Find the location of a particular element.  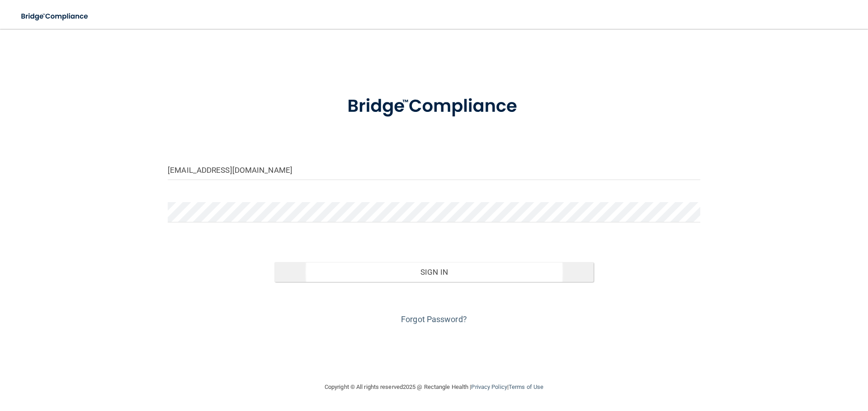

input: Email is located at coordinates (434, 170).